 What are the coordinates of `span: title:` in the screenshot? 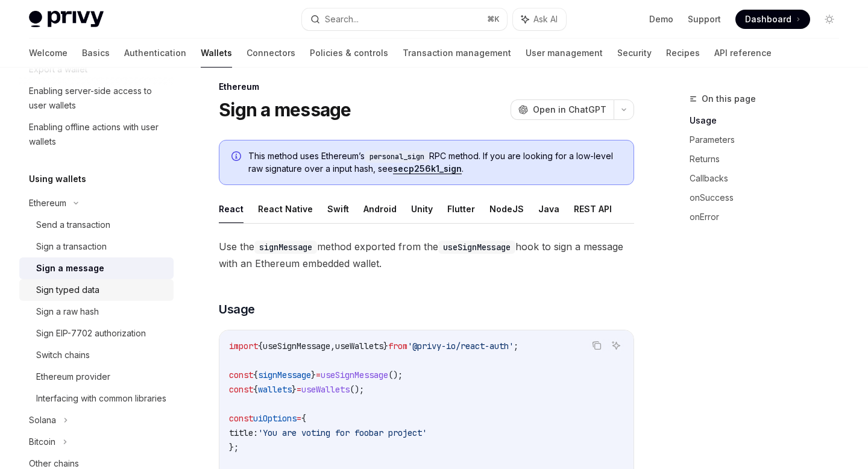 It's located at (243, 432).